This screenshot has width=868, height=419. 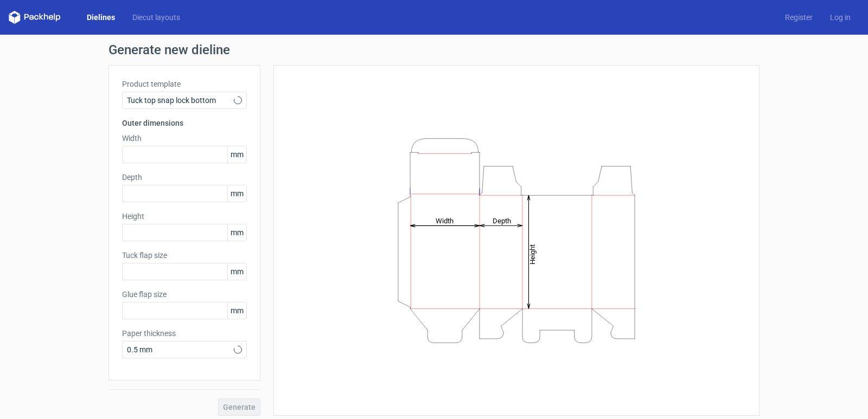 I want to click on span: 0.5 mm, so click(x=180, y=350).